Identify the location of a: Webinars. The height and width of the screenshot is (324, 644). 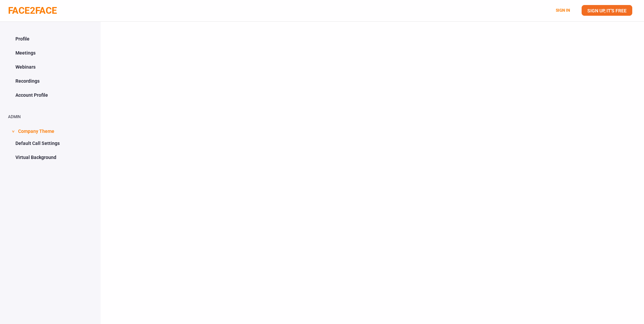
(50, 67).